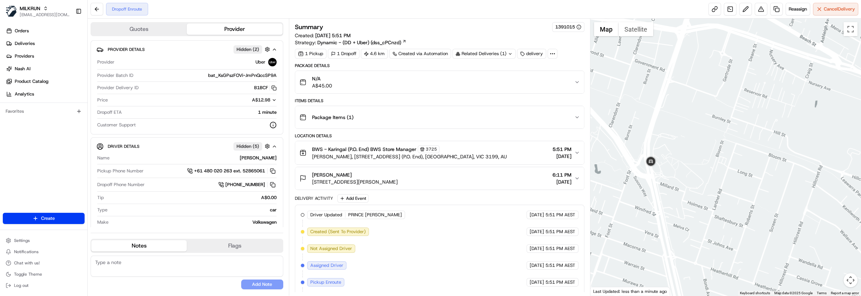 The width and height of the screenshot is (861, 296). What do you see at coordinates (27, 263) in the screenshot?
I see `span: Chat with us!` at bounding box center [27, 263].